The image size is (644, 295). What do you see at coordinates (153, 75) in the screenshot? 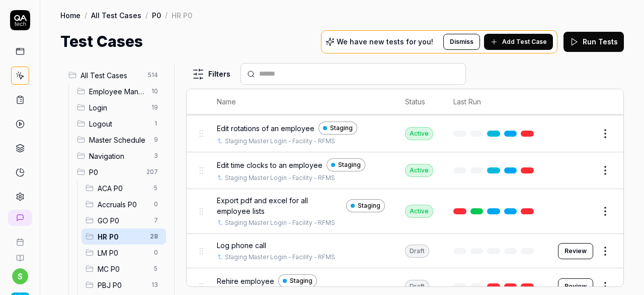
I see `span: 514` at bounding box center [153, 75].